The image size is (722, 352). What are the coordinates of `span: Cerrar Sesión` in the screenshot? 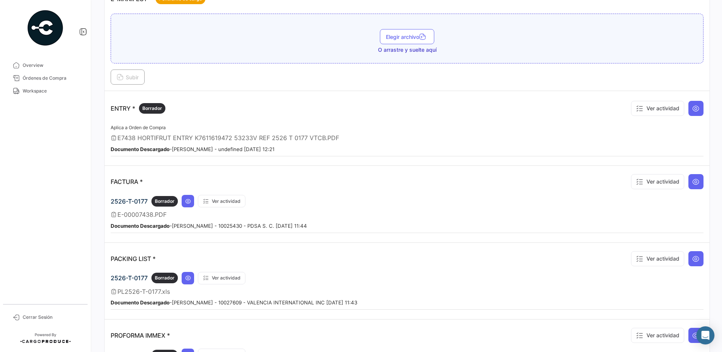 It's located at (52, 317).